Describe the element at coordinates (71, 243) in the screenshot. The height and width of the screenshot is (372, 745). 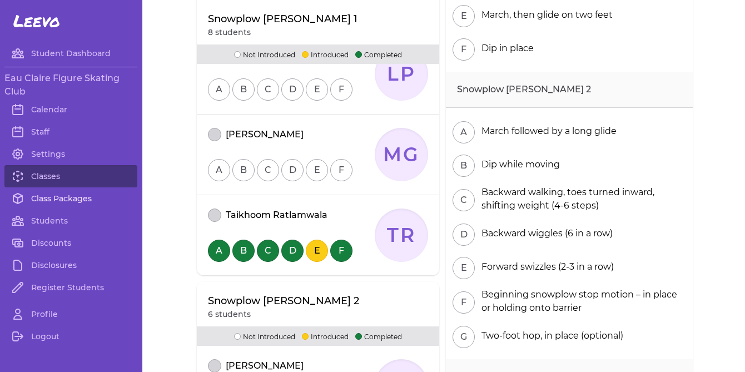
I see `a: Discounts` at that location.